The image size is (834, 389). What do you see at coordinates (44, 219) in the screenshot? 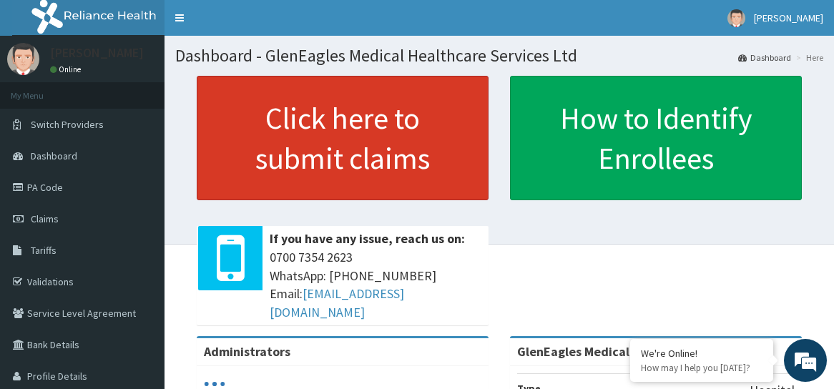
I see `span: Claims` at bounding box center [44, 219].